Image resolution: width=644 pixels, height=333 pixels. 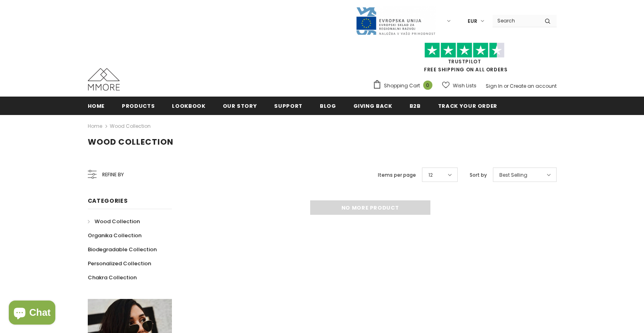 What do you see at coordinates (120, 263) in the screenshot?
I see `a: Personalized Collection` at bounding box center [120, 263].